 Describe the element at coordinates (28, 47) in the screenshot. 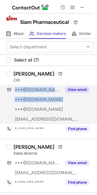

I see `div: Select department` at that location.